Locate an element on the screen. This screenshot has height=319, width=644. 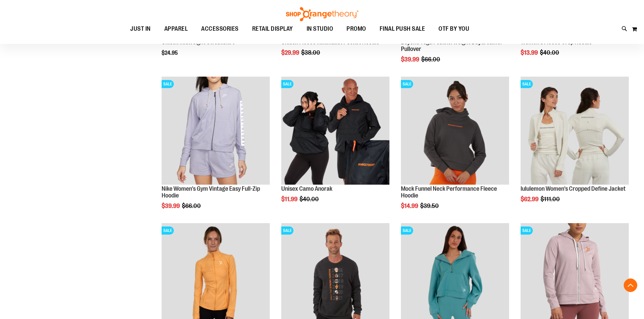
a: Mock Funnel Neck Performance Fleece Hoodie is located at coordinates (449, 192).